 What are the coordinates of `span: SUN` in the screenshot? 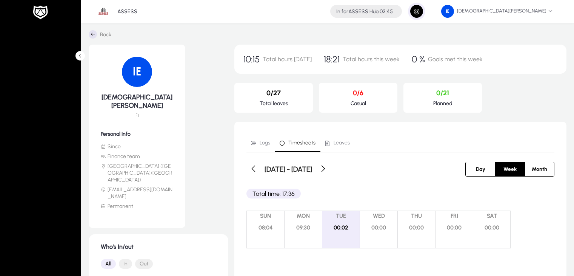 It's located at (265, 216).